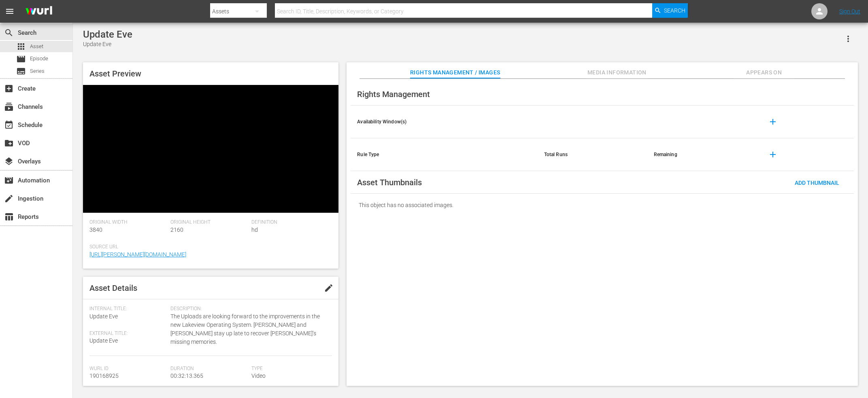  What do you see at coordinates (394, 94) in the screenshot?
I see `span: Rights Management` at bounding box center [394, 94].